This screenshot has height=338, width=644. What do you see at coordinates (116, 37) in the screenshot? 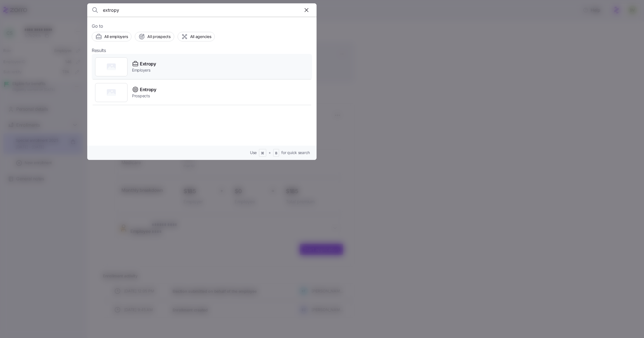
I see `span: All employers` at bounding box center [116, 37].